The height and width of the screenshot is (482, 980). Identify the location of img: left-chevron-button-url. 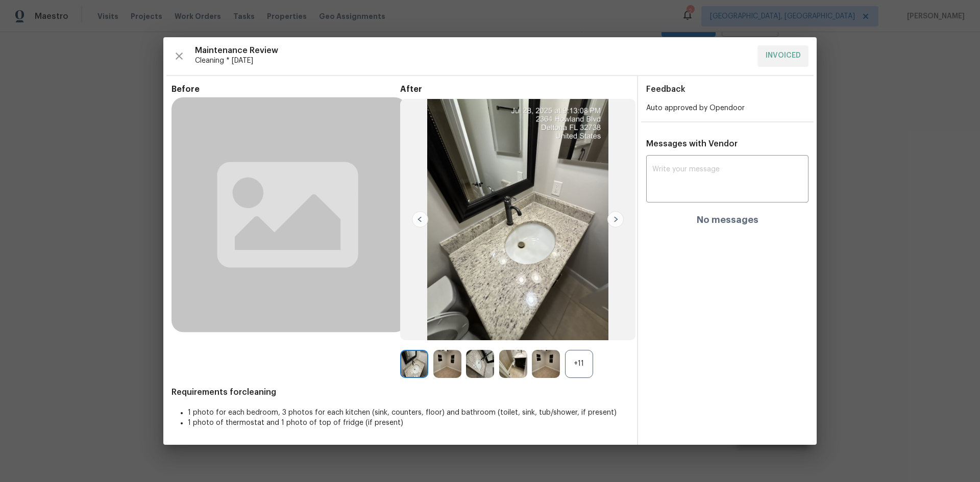
(420, 219).